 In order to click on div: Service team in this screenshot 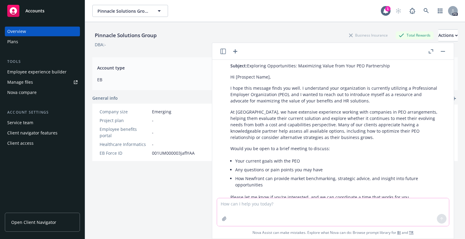, I will do `click(20, 123)`.